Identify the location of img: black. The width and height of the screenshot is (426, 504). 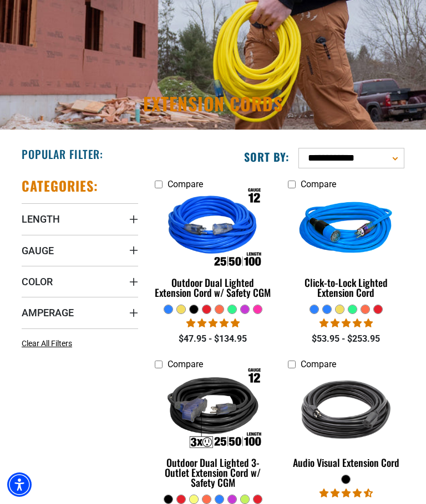
(346, 410).